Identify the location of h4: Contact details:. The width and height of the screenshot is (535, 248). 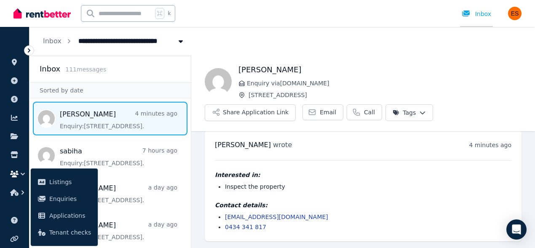
(363, 205).